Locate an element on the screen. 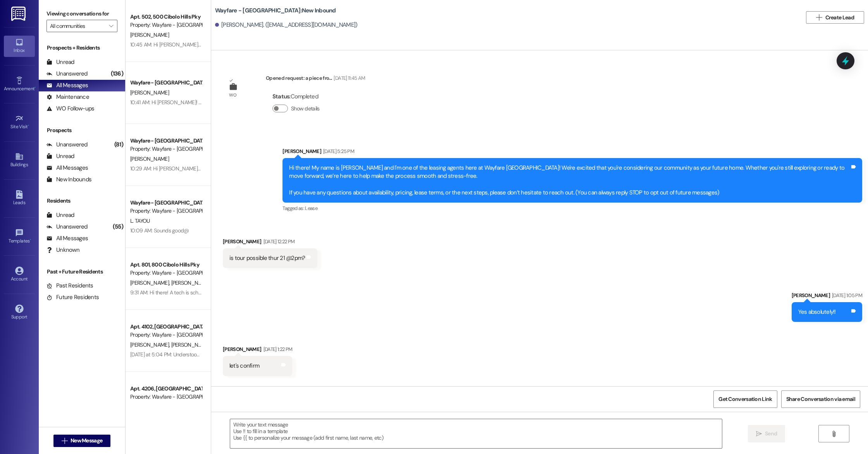 The width and height of the screenshot is (868, 454). div: WO is located at coordinates (233, 95).